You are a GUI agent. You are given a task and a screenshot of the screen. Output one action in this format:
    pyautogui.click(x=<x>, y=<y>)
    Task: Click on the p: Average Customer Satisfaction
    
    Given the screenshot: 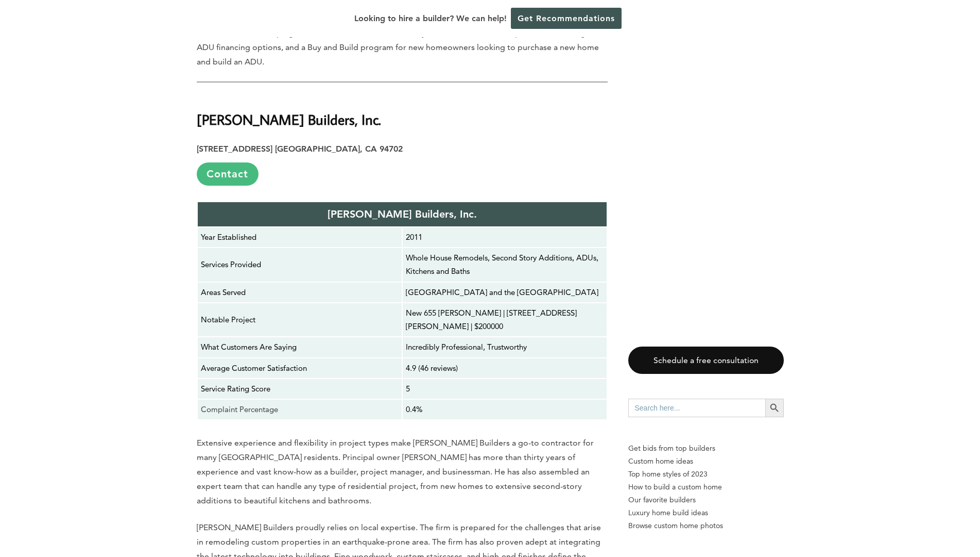 What is the action you would take?
    pyautogui.click(x=300, y=368)
    